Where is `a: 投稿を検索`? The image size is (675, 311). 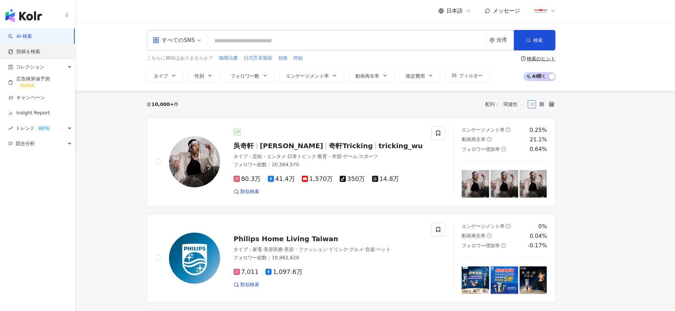
a: 投稿を検索 is located at coordinates (24, 52).